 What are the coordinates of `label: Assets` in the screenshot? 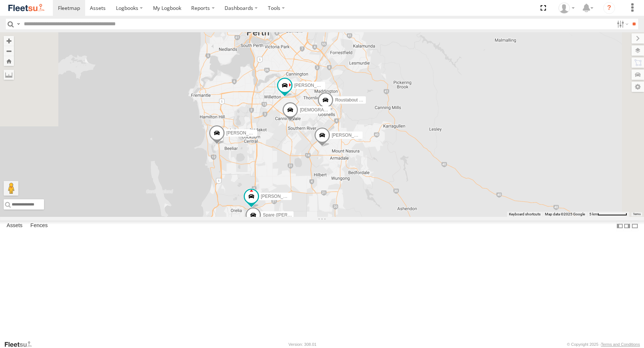 It's located at (14, 226).